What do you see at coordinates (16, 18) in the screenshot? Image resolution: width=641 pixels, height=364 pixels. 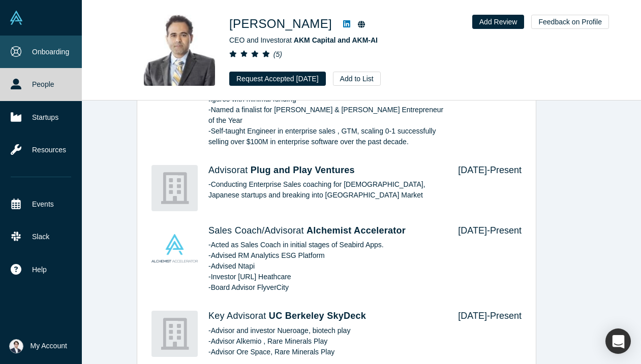 I see `img: Alchemist Vault Logo` at bounding box center [16, 18].